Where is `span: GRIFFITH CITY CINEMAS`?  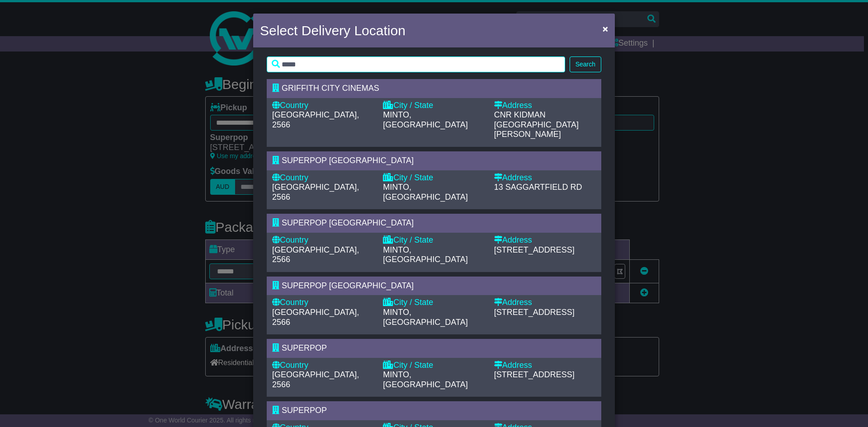
span: GRIFFITH CITY CINEMAS is located at coordinates (331, 88).